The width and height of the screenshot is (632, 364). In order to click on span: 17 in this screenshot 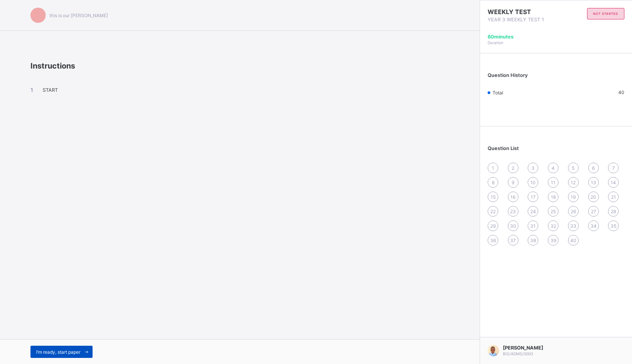, I will do `click(533, 197)`.